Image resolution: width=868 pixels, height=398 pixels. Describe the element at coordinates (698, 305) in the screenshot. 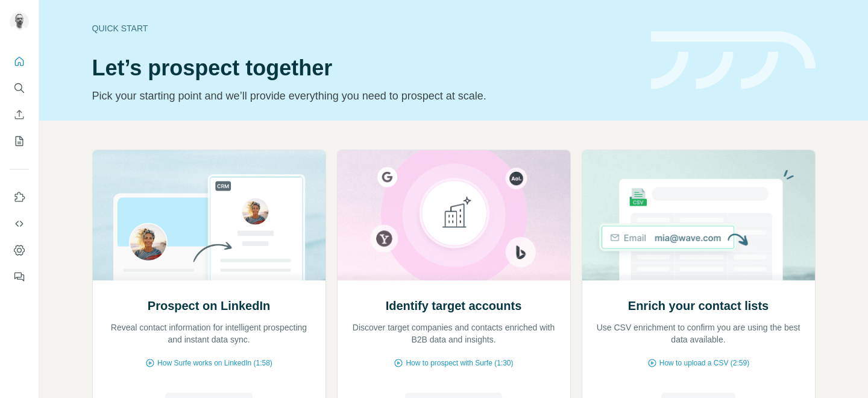

I see `h2: Enrich your contact lists` at that location.